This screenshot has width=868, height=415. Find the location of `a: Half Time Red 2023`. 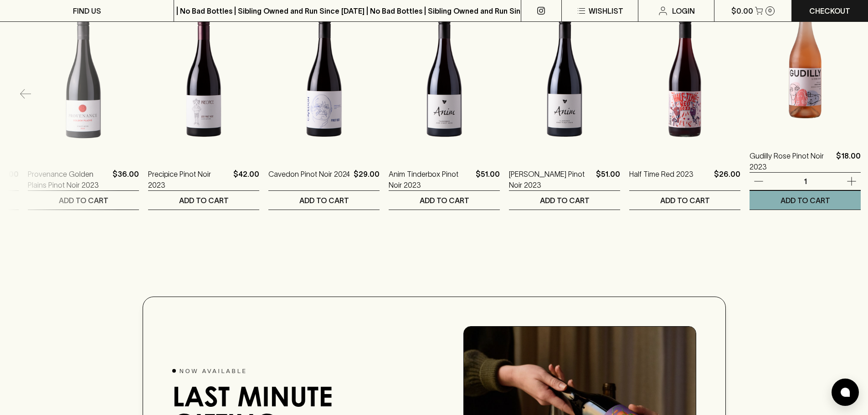

a: Half Time Red 2023 is located at coordinates (661, 180).